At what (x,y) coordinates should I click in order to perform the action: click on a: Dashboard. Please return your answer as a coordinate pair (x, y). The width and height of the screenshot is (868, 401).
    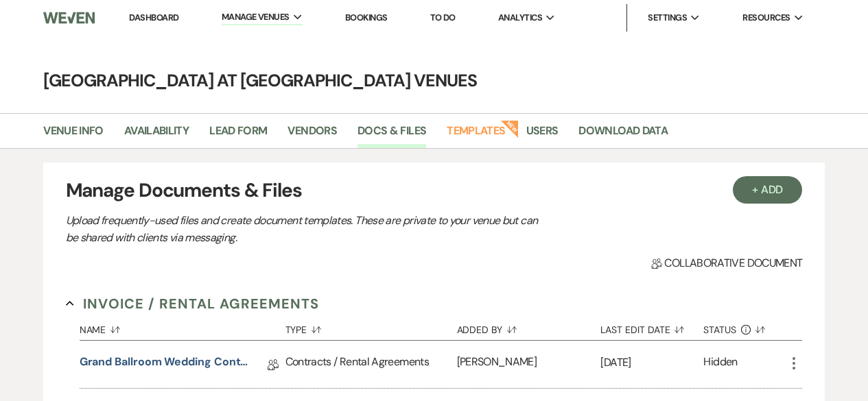
    Looking at the image, I should click on (154, 17).